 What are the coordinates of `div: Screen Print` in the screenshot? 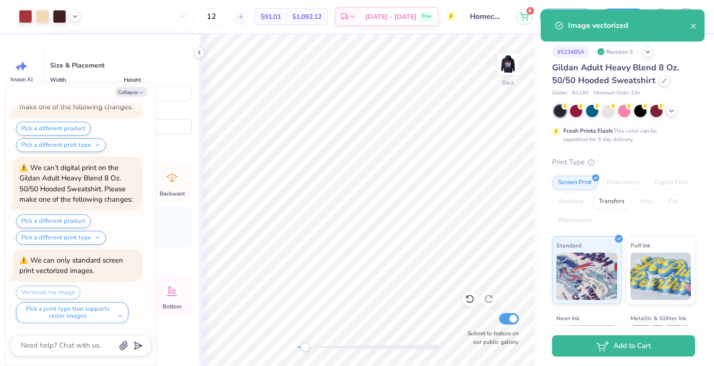 It's located at (574, 183).